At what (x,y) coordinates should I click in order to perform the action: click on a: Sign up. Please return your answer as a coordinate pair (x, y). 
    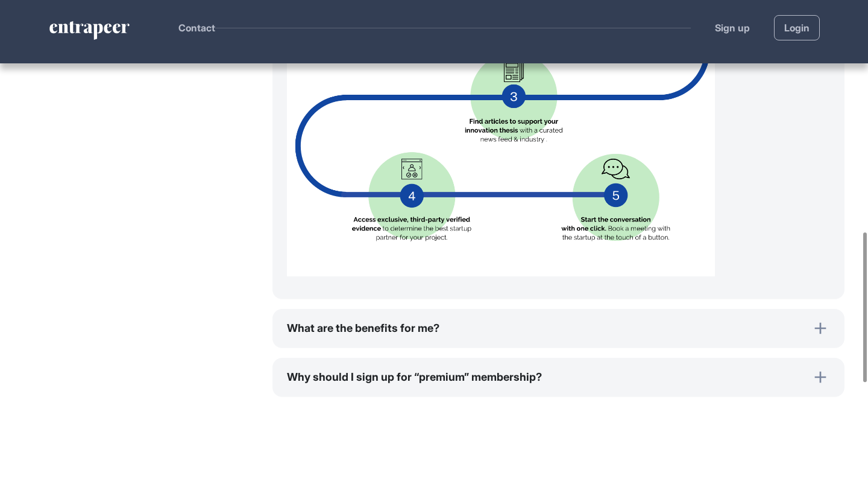
    Looking at the image, I should click on (732, 28).